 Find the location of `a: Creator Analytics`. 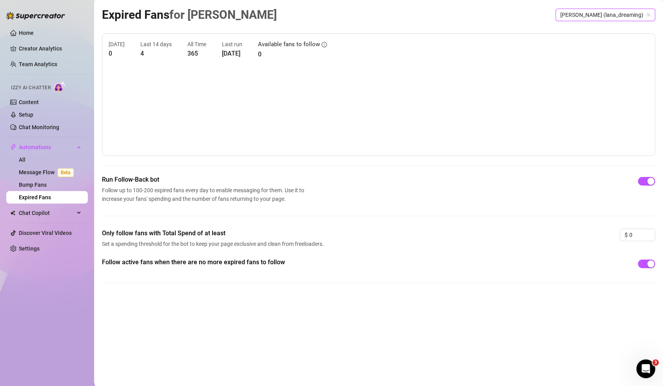

a: Creator Analytics is located at coordinates (50, 49).